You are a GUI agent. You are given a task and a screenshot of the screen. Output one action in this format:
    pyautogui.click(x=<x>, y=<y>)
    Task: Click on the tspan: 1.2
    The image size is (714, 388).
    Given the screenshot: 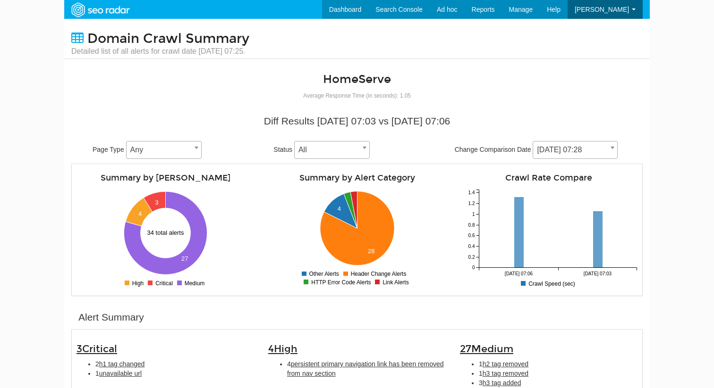 What is the action you would take?
    pyautogui.click(x=472, y=203)
    